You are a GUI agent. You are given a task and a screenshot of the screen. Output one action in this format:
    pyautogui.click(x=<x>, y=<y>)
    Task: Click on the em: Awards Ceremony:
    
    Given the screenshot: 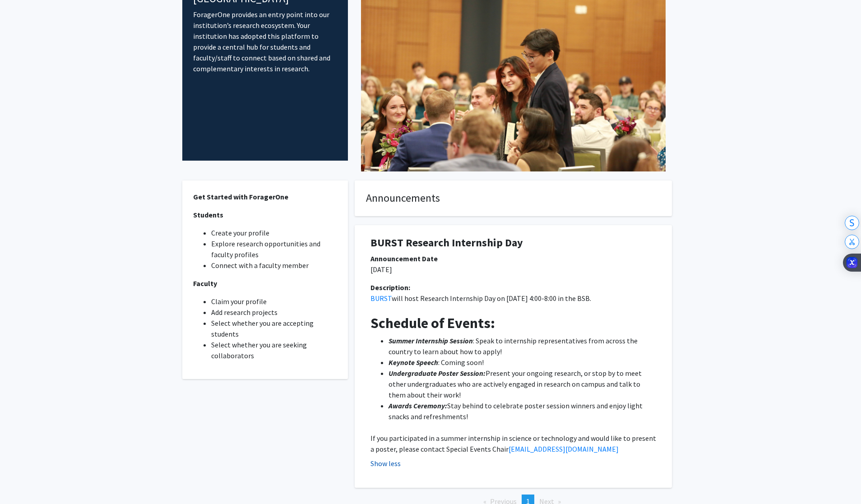 What is the action you would take?
    pyautogui.click(x=418, y=406)
    